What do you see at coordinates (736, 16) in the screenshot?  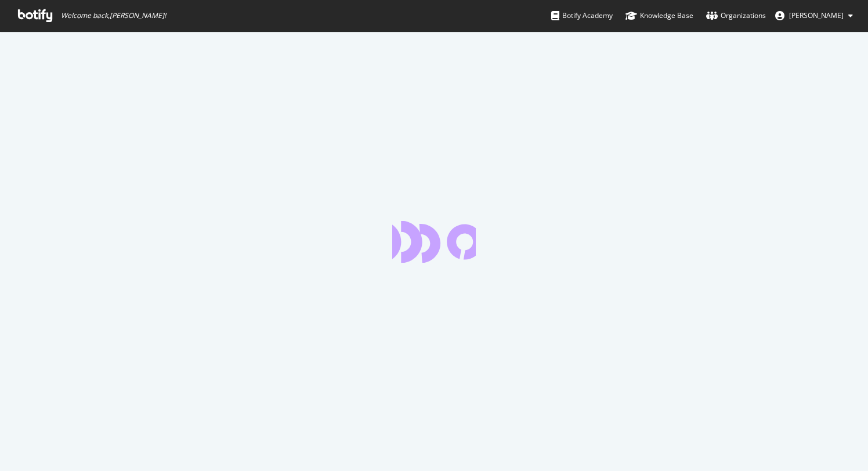 I see `div: Organizations` at bounding box center [736, 16].